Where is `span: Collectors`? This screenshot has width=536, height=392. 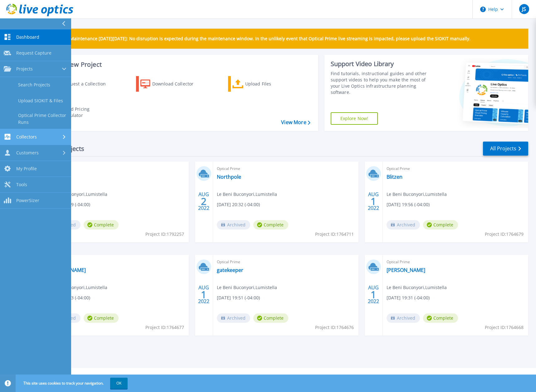 span: Collectors is located at coordinates (27, 137).